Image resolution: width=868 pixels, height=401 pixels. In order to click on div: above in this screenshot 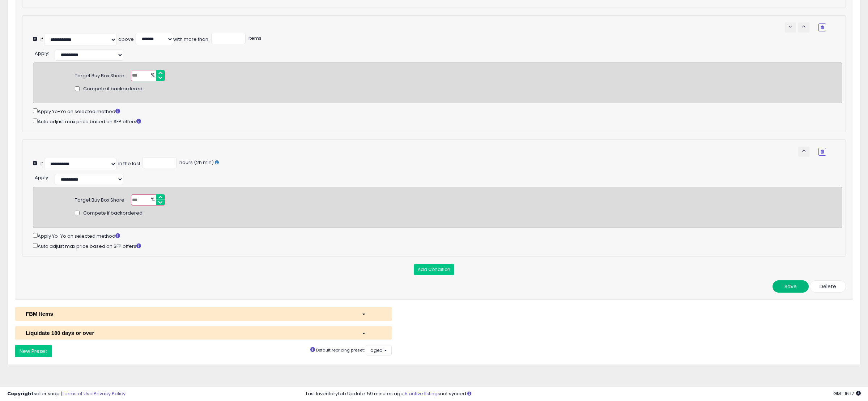, I will do `click(126, 40)`.